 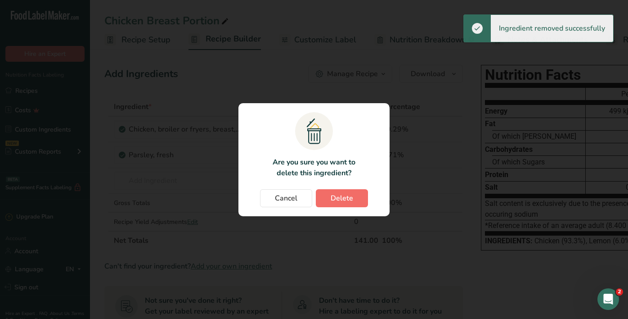 What do you see at coordinates (314, 167) in the screenshot?
I see `p: Are you sure you want to delete this ingredient?` at bounding box center [314, 167].